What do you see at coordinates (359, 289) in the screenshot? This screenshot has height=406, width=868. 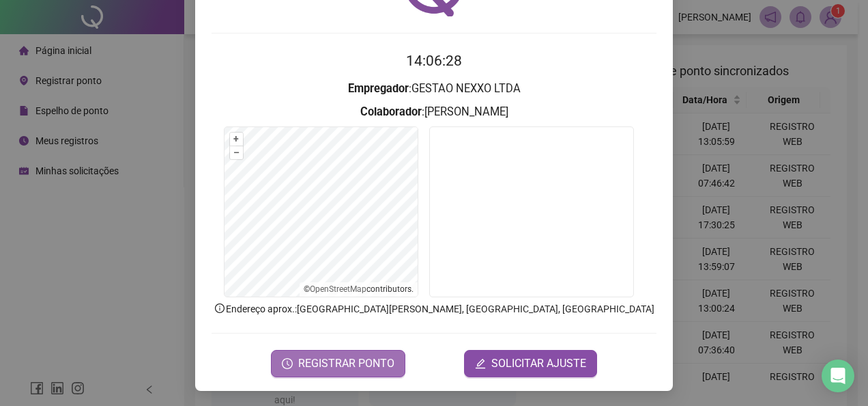 I see `li: © contributors.` at bounding box center [359, 289].